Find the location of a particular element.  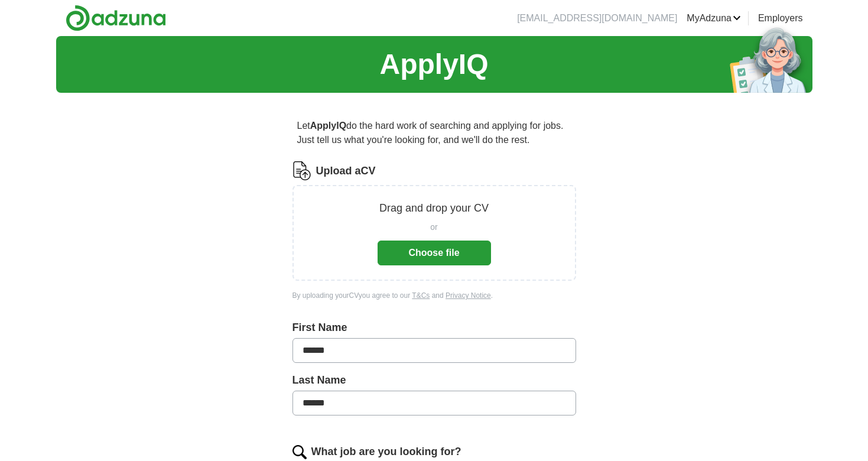

p: Drag and drop your CV is located at coordinates (434, 208).